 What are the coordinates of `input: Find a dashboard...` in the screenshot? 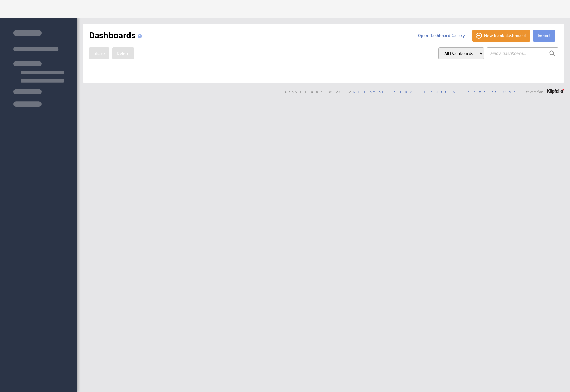 It's located at (522, 53).